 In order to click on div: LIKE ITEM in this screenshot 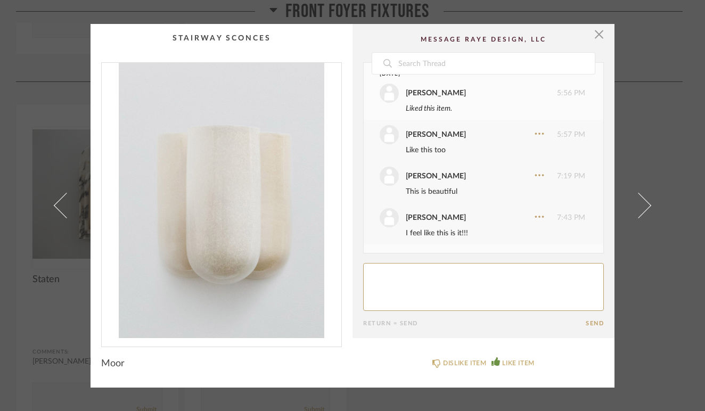, I will do `click(518, 363)`.